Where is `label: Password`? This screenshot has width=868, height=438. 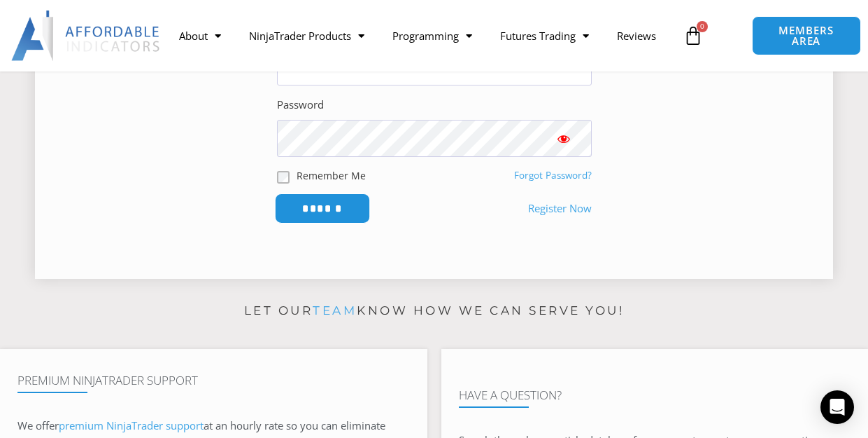 label: Password is located at coordinates (300, 105).